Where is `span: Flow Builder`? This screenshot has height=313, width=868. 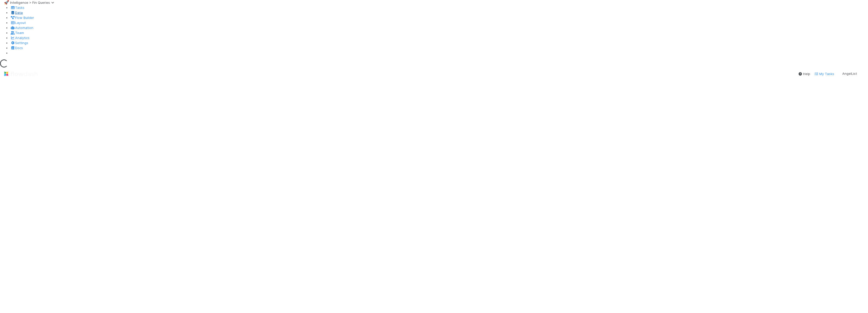 span: Flow Builder is located at coordinates (22, 17).